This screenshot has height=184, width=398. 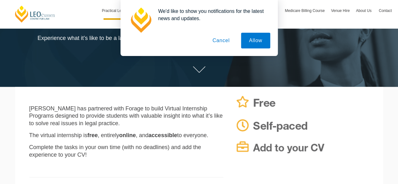 I want to click on strong: accessible, so click(x=163, y=135).